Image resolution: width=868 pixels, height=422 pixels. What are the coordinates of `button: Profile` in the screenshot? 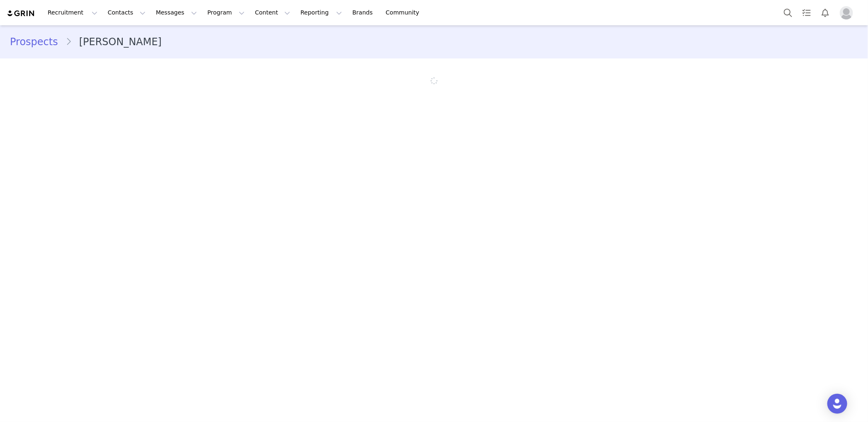 It's located at (848, 13).